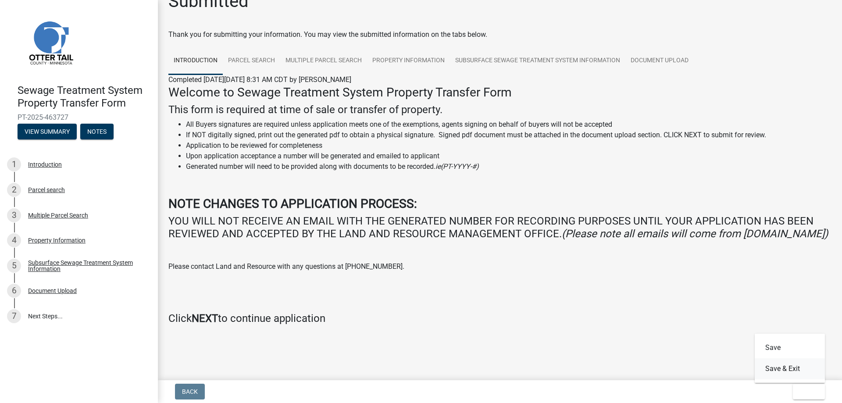  I want to click on a: Introduction, so click(196, 61).